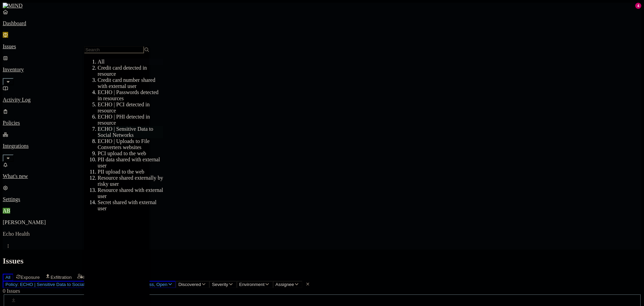  I want to click on p: Echo Health, so click(322, 234).